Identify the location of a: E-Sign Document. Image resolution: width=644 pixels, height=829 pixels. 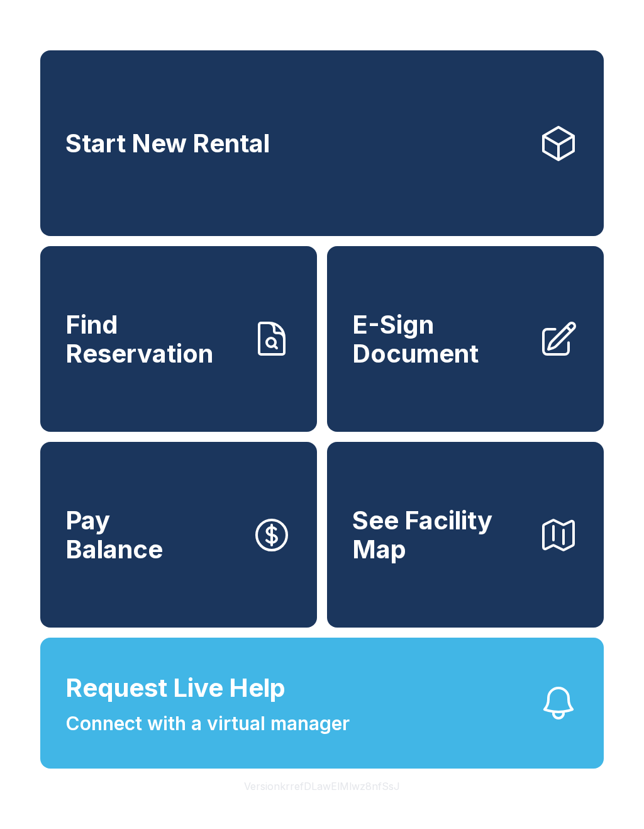
(466, 338).